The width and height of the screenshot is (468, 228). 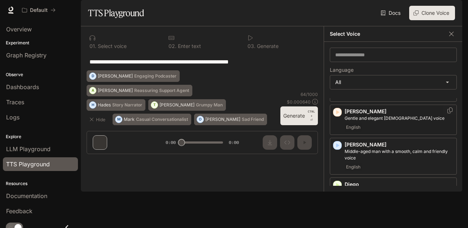 What do you see at coordinates (104, 105) in the screenshot?
I see `p: Hades` at bounding box center [104, 105].